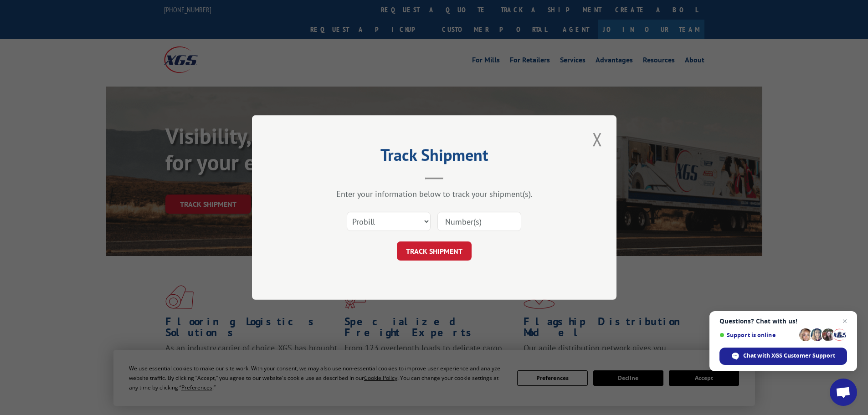  What do you see at coordinates (598, 139) in the screenshot?
I see `button: Close modal` at bounding box center [598, 139].